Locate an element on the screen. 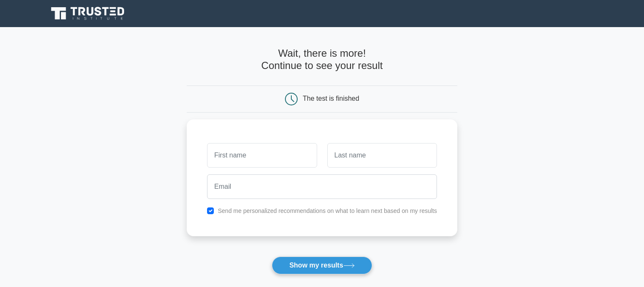 Image resolution: width=644 pixels, height=287 pixels. input: First name is located at coordinates (262, 155).